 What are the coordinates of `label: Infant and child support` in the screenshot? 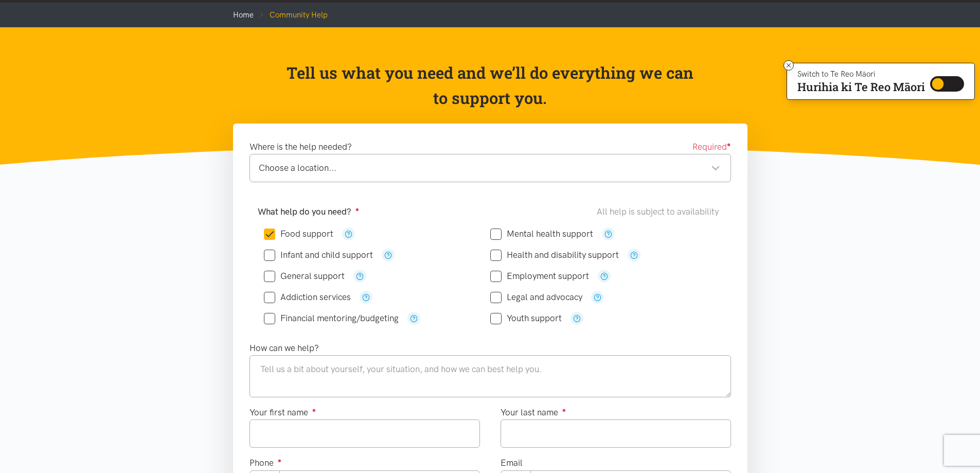 It's located at (318, 255).